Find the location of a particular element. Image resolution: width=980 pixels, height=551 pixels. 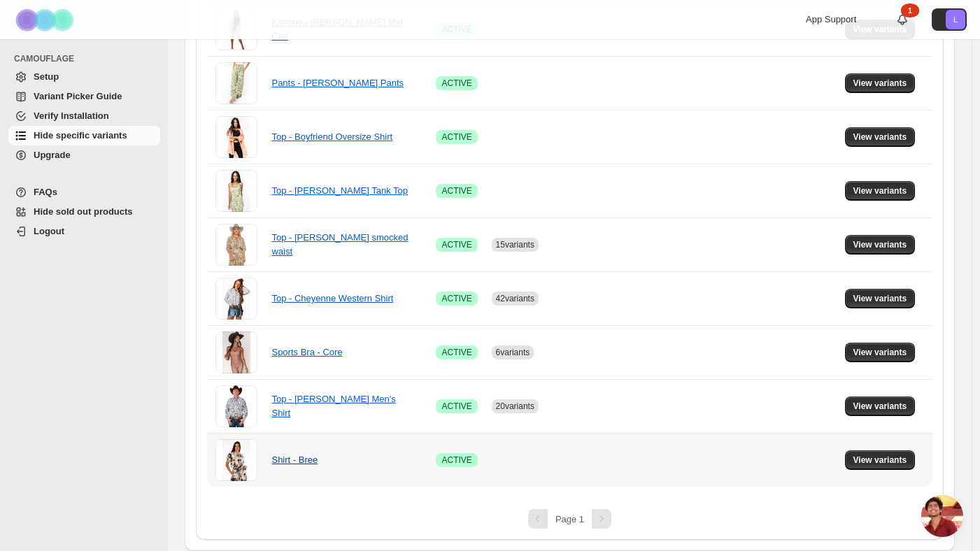

a: Top - Boyfriend Oversize Shirt is located at coordinates (332, 136).